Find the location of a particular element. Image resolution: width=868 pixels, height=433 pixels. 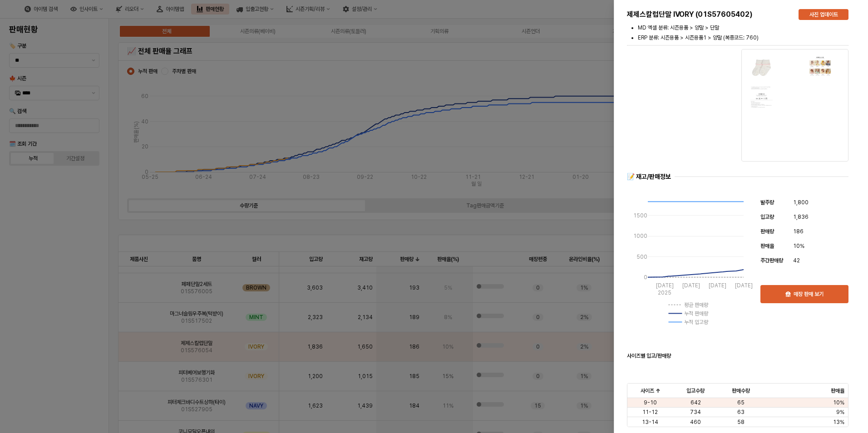

span: 460 is located at coordinates (695, 422).